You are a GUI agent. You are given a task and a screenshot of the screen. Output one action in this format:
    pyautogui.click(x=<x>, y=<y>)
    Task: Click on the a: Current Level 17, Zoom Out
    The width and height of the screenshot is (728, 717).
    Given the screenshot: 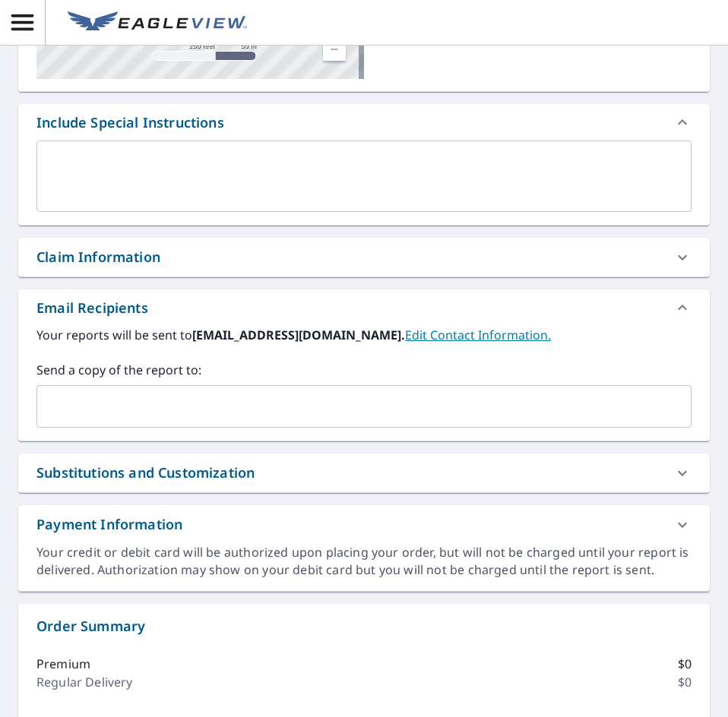 What is the action you would take?
    pyautogui.click(x=335, y=50)
    